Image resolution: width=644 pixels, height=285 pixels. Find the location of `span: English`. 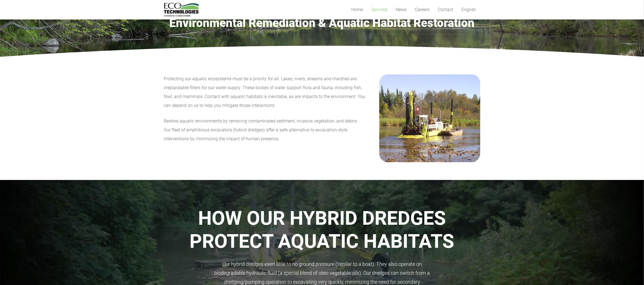

span: English is located at coordinates (469, 10).